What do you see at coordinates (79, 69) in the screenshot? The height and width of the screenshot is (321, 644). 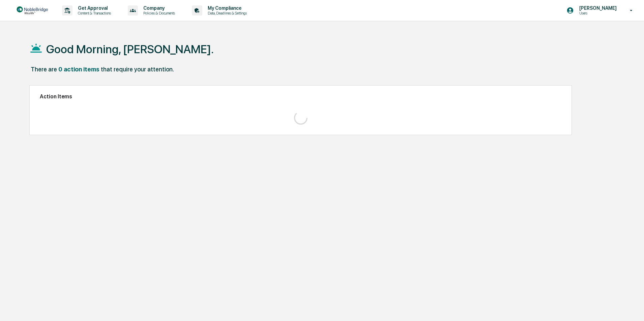 I see `div: 0 action items` at bounding box center [79, 69].